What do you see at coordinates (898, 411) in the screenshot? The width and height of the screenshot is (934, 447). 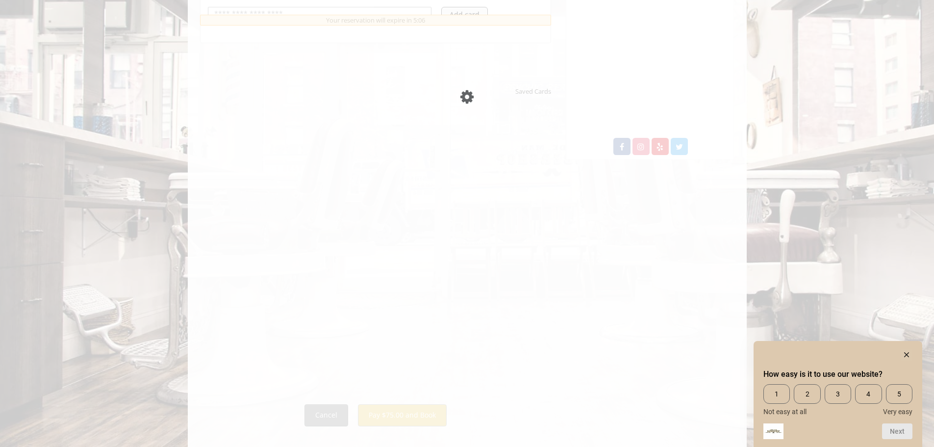 I see `span: Very easy` at bounding box center [898, 411].